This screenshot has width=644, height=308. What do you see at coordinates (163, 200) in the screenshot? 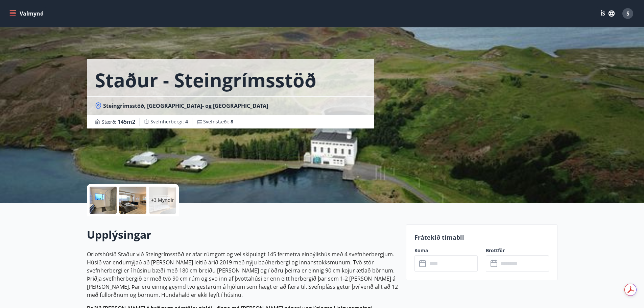
I see `p: +3 Myndir` at bounding box center [163, 200].